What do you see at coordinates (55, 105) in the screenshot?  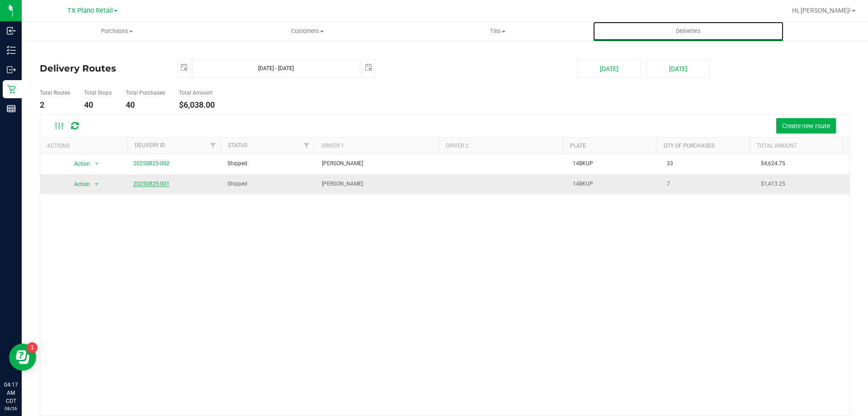 I see `h4: 2` at bounding box center [55, 105].